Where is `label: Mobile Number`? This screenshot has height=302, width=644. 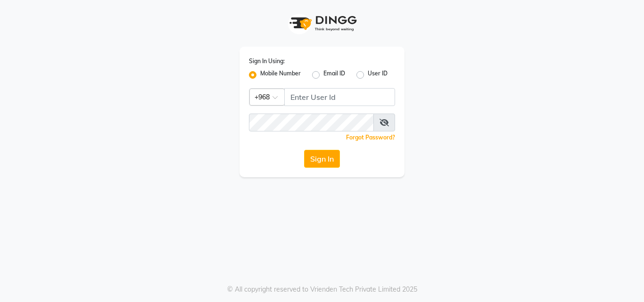
label: Mobile Number is located at coordinates (280, 75).